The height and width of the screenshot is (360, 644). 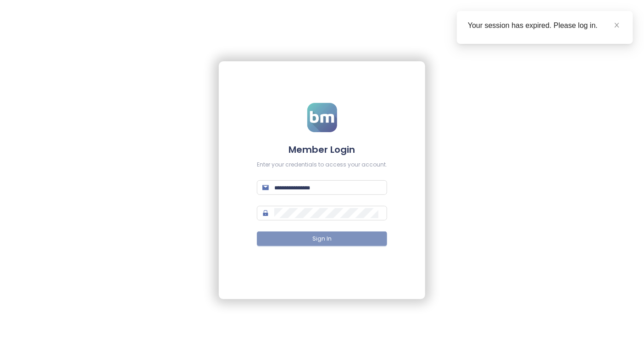 I want to click on h4: Member Login, so click(x=322, y=150).